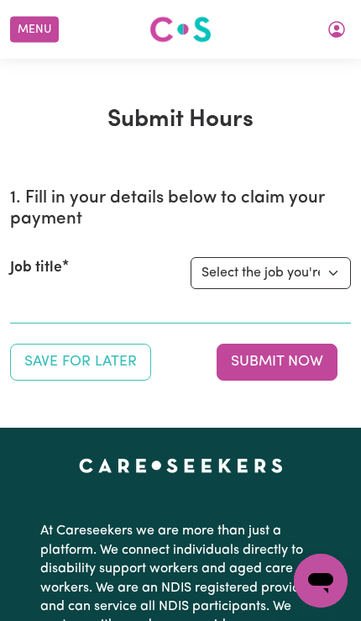  Describe the element at coordinates (34, 29) in the screenshot. I see `button: Menu` at that location.